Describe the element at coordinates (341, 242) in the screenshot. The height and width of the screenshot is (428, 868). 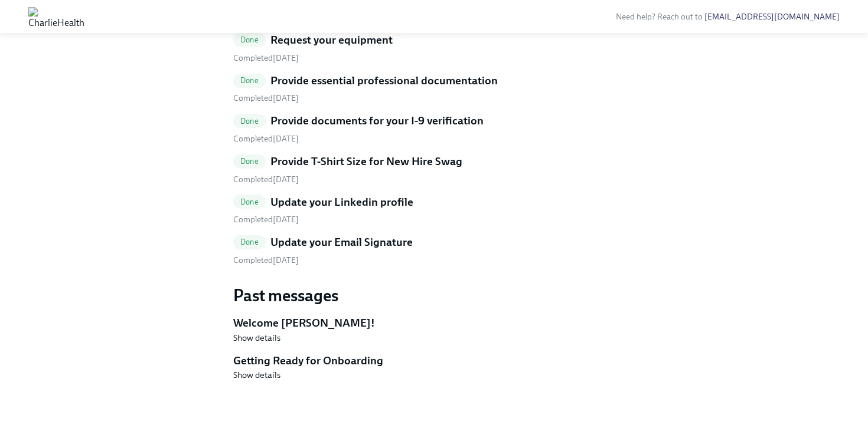
I see `h5: Update your Email Signature` at that location.